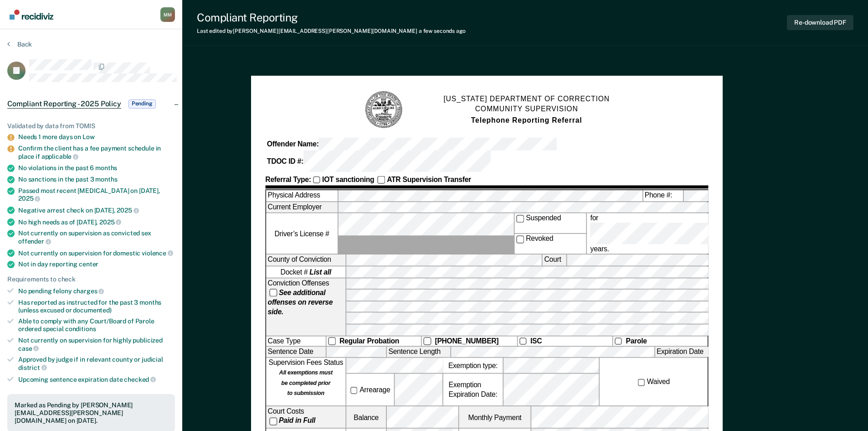 The image size is (868, 431). Describe the element at coordinates (167, 15) in the screenshot. I see `div: M M` at that location.